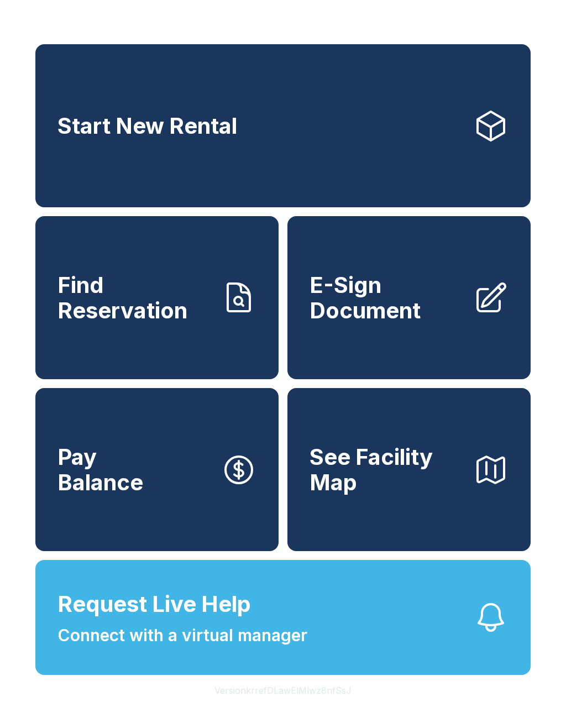 The height and width of the screenshot is (728, 566). Describe the element at coordinates (387, 297) in the screenshot. I see `span: E-Sign Document` at that location.